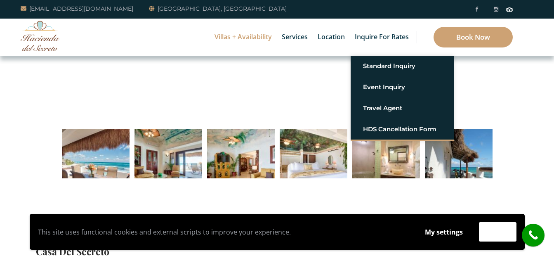 Image resolution: width=554 pixels, height=256 pixels. Describe the element at coordinates (497, 231) in the screenshot. I see `button: Accept` at that location.